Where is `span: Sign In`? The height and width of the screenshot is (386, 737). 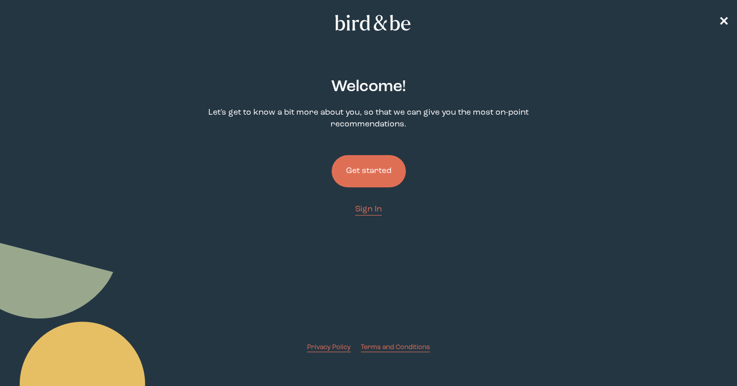 span: Sign In is located at coordinates (368, 209).